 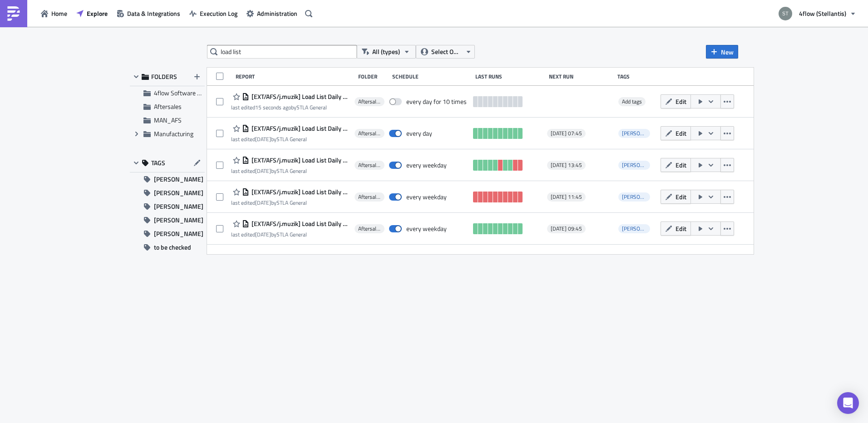 What do you see at coordinates (295, 76) in the screenshot?
I see `div: Report` at bounding box center [295, 76].